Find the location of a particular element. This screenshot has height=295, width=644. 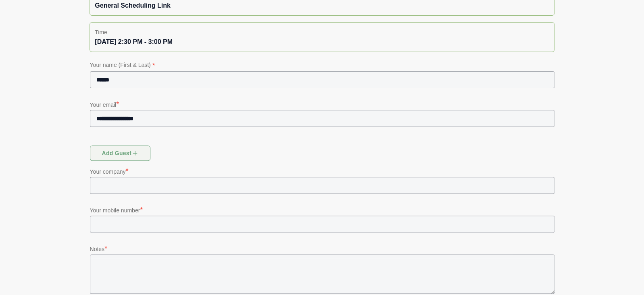

p: Your email is located at coordinates (322, 105).